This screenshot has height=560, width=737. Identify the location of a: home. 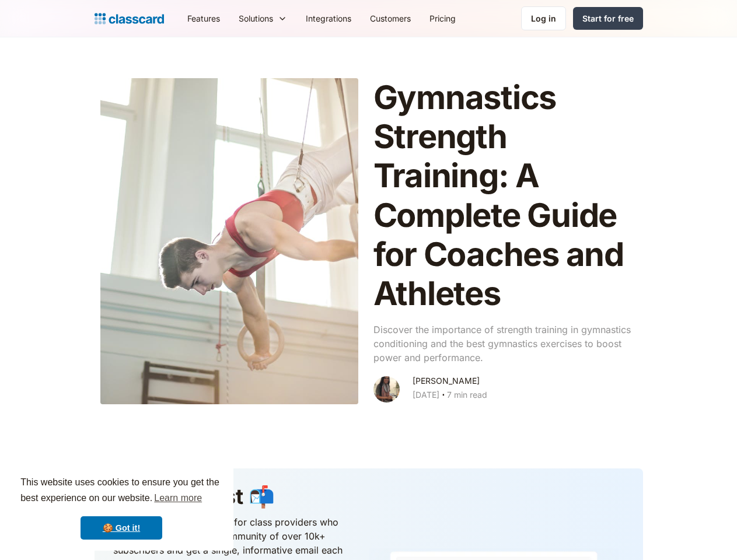
(129, 19).